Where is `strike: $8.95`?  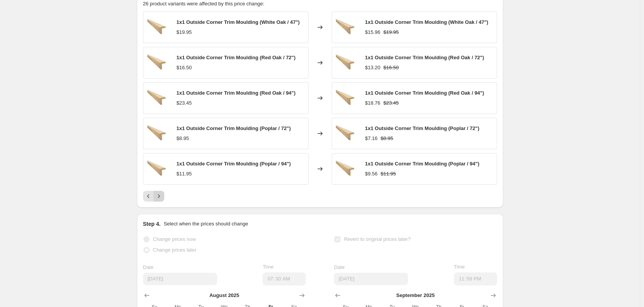 strike: $8.95 is located at coordinates (387, 138).